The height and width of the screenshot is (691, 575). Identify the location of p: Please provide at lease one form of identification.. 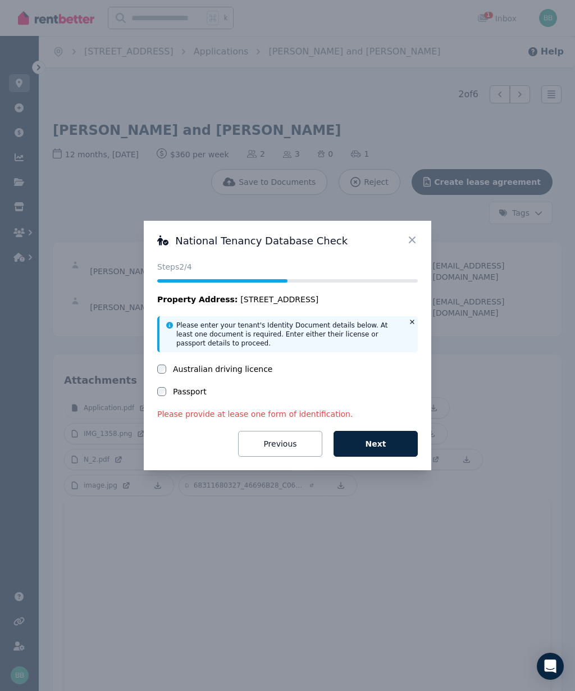
(288, 414).